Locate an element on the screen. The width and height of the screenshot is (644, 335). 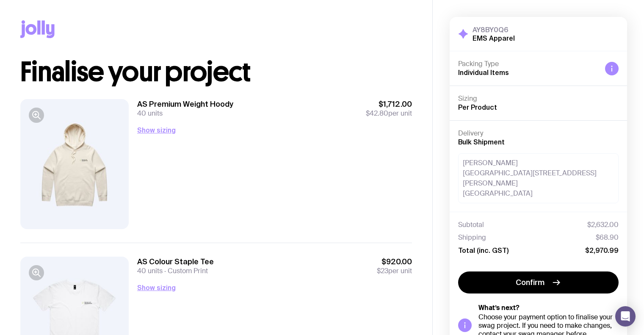
div: Open Intercom Messenger is located at coordinates (626, 316).